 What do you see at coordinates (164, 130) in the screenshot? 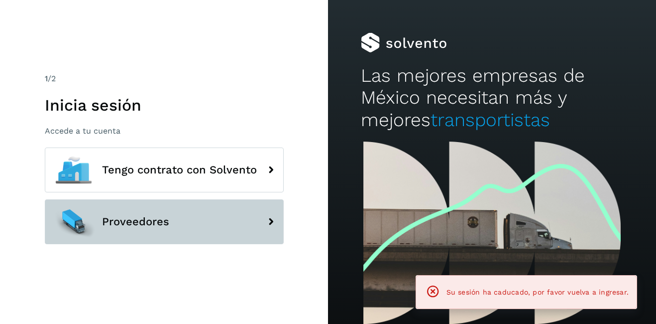
I see `p: Accede a tu cuenta` at bounding box center [164, 130].